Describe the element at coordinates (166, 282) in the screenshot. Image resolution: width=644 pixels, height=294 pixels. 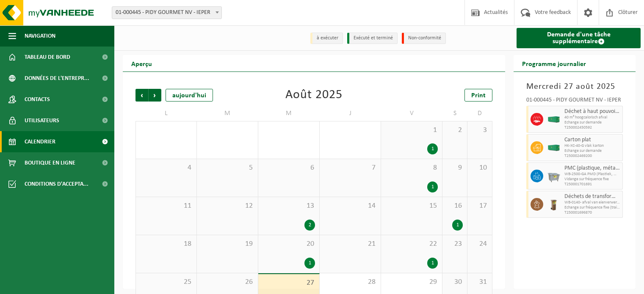
I see `span: 25` at that location.